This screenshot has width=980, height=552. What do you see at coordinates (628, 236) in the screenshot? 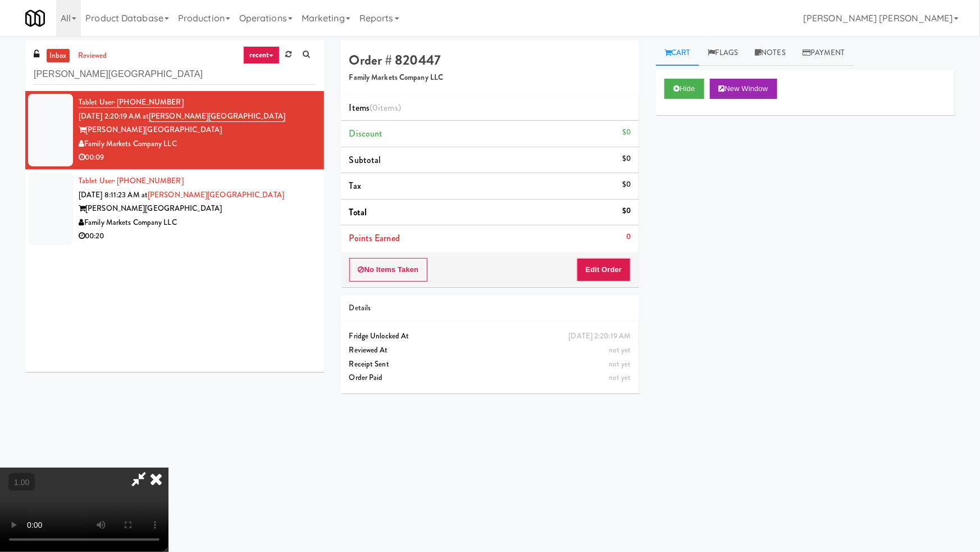
I see `div: 0` at bounding box center [628, 236].